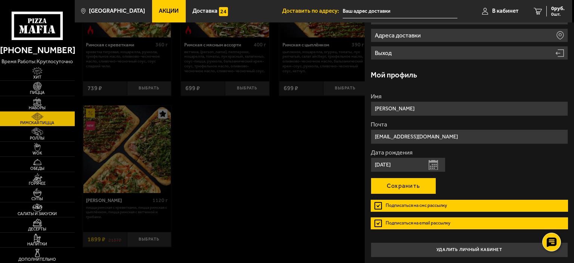 This screenshot has width=574, height=263. I want to click on input: Ваше имя, so click(469, 108).